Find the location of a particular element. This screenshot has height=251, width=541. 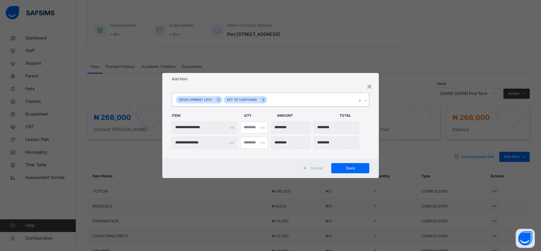

span: Item is located at coordinates (206, 115).